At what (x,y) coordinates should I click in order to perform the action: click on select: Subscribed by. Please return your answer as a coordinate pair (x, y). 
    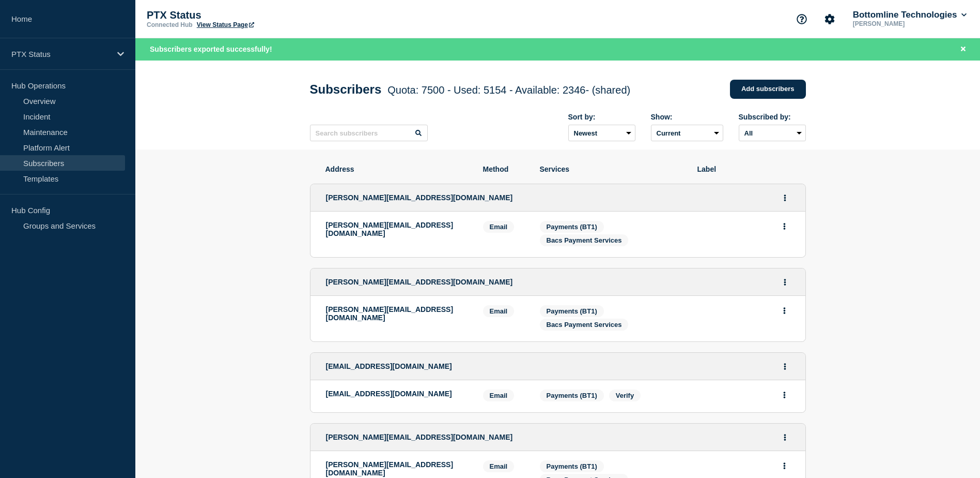
    Looking at the image, I should click on (772, 133).